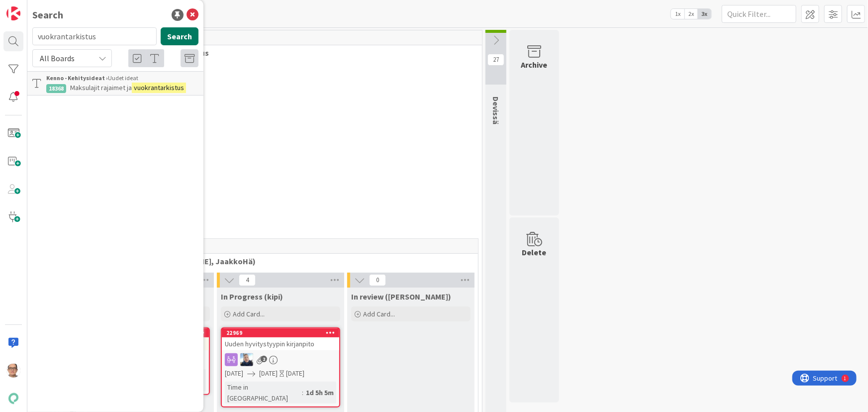 The height and width of the screenshot is (412, 868). What do you see at coordinates (401, 297) in the screenshot?
I see `span: In review (kipi)` at bounding box center [401, 297].